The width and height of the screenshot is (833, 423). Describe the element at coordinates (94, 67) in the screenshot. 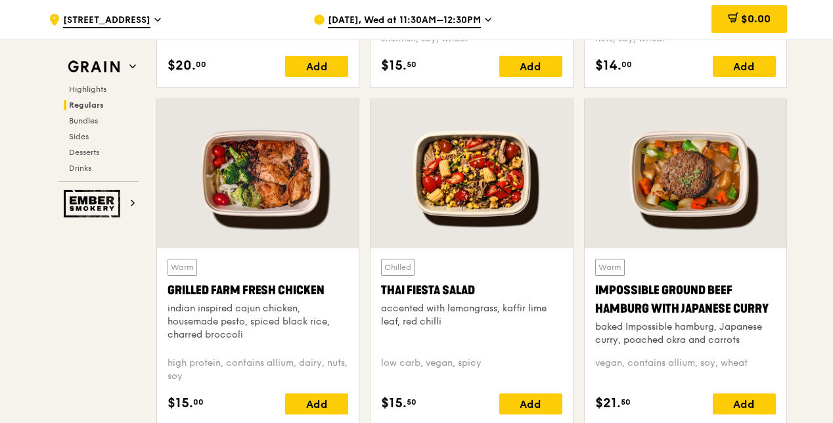

I see `img: Grain web logo` at that location.